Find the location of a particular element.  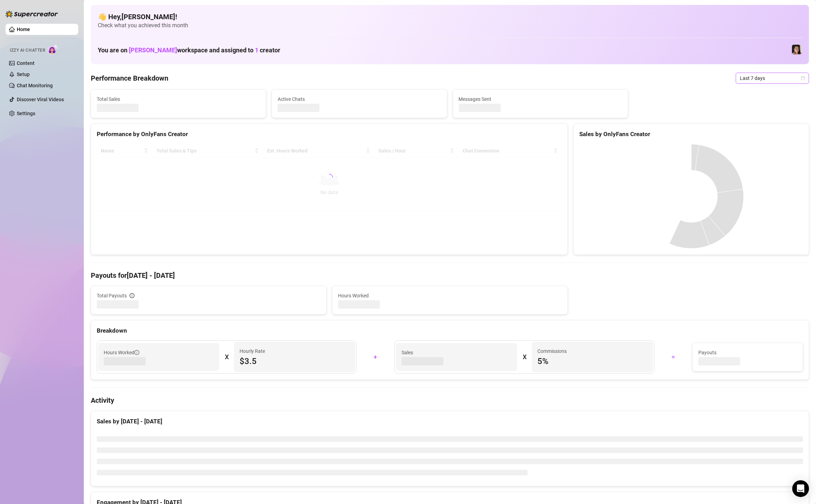

span: Izzy AI Chatter is located at coordinates (27, 50).